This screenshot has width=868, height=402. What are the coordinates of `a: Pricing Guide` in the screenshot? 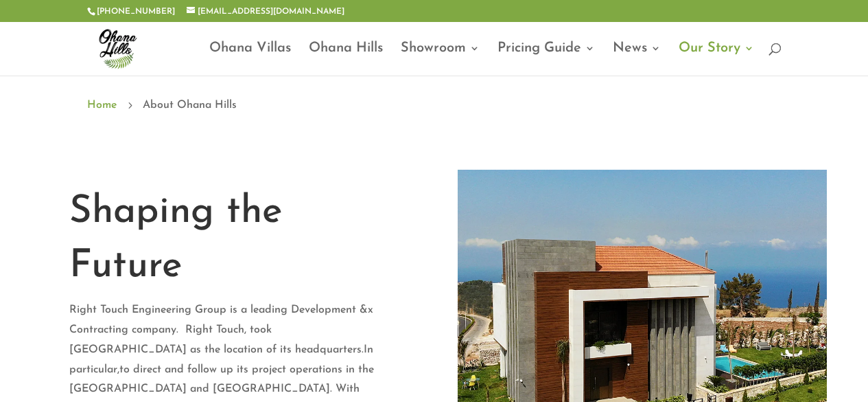 It's located at (546, 59).